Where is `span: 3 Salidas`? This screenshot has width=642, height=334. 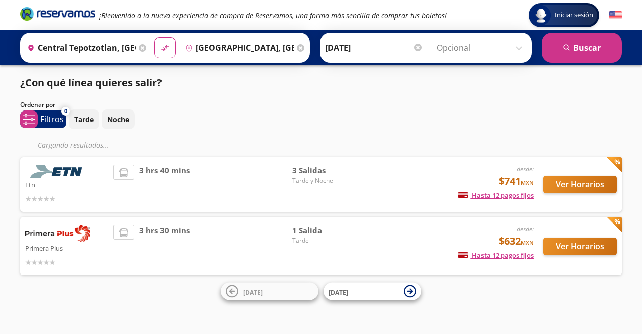
span: 3 Salidas is located at coordinates (328, 170).